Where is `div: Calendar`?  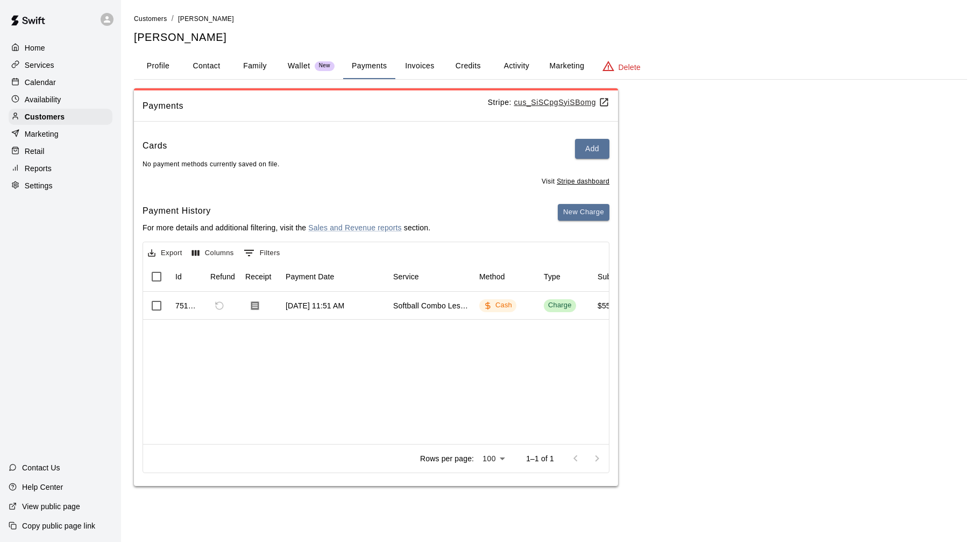 div: Calendar is located at coordinates (60, 83).